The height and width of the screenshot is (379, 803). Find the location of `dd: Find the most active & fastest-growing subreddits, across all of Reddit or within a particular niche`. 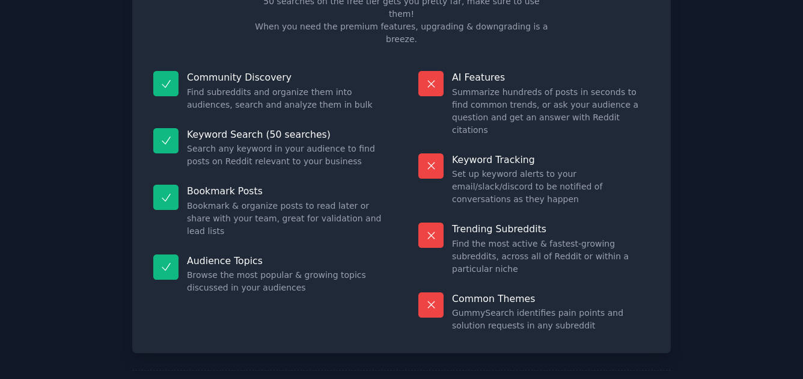

dd: Find the most active & fastest-growing subreddits, across all of Reddit or within a particular niche is located at coordinates (551, 256).